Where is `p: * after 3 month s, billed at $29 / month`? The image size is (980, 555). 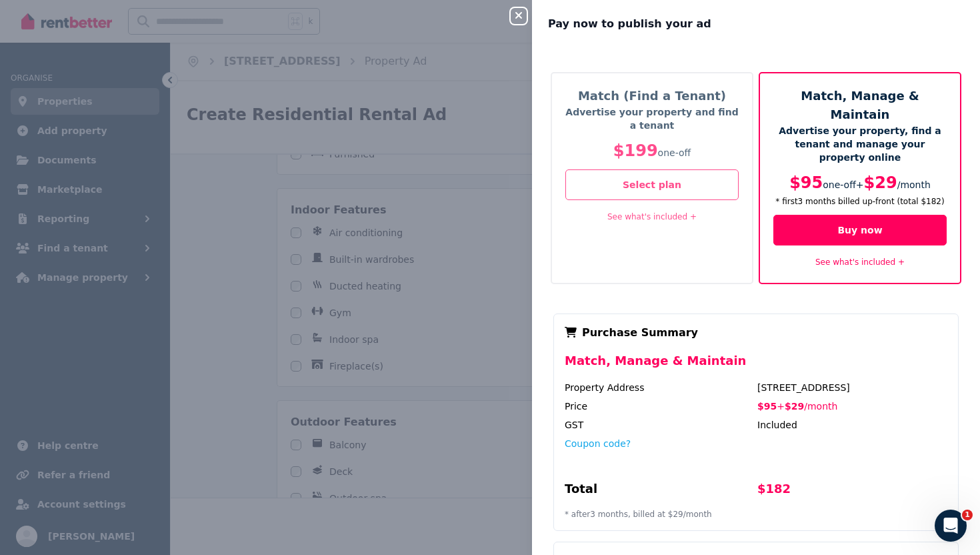 p: * after 3 month s, billed at $29 / month is located at coordinates (756, 514).